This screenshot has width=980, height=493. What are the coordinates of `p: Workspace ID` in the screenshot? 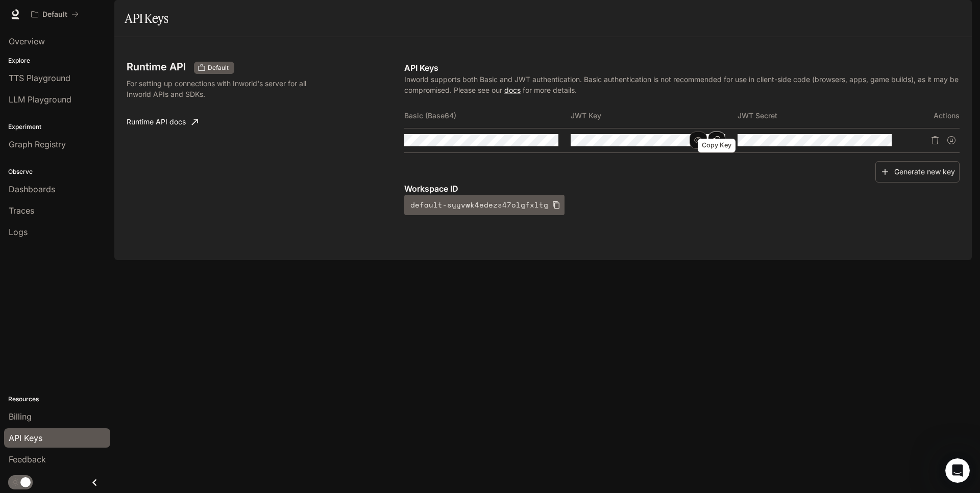 It's located at (682, 189).